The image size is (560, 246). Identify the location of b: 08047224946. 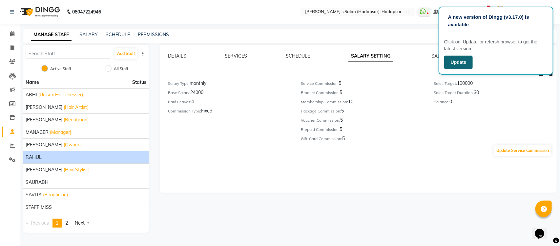
(87, 12).